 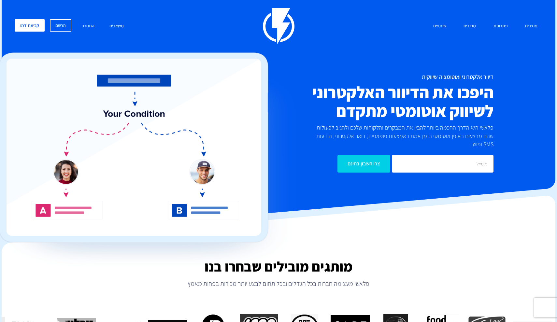 What do you see at coordinates (469, 26) in the screenshot?
I see `a: מחירים` at bounding box center [469, 26].